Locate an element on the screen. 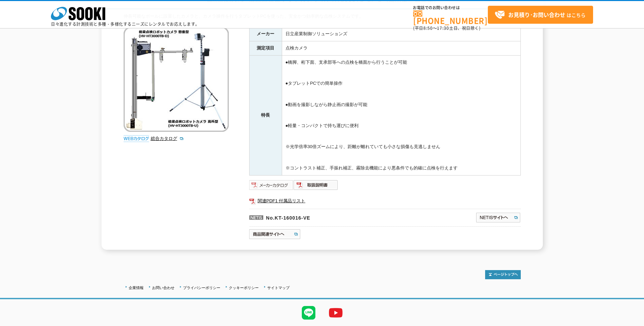 The width and height of the screenshot is (644, 326). span: 17:30 is located at coordinates (443, 28).